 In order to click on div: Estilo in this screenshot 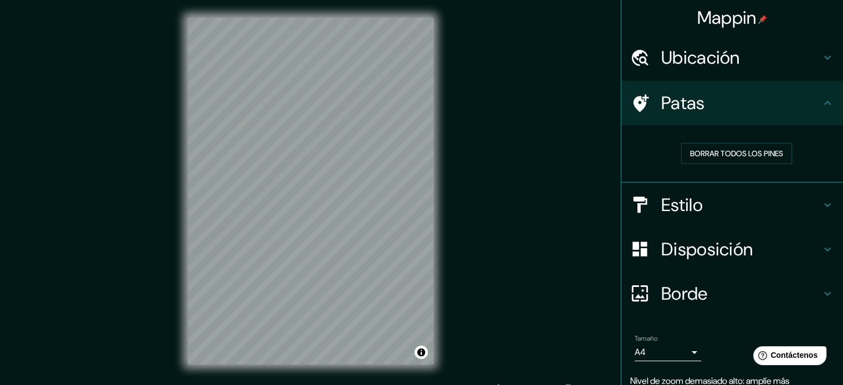, I will do `click(732, 205)`.